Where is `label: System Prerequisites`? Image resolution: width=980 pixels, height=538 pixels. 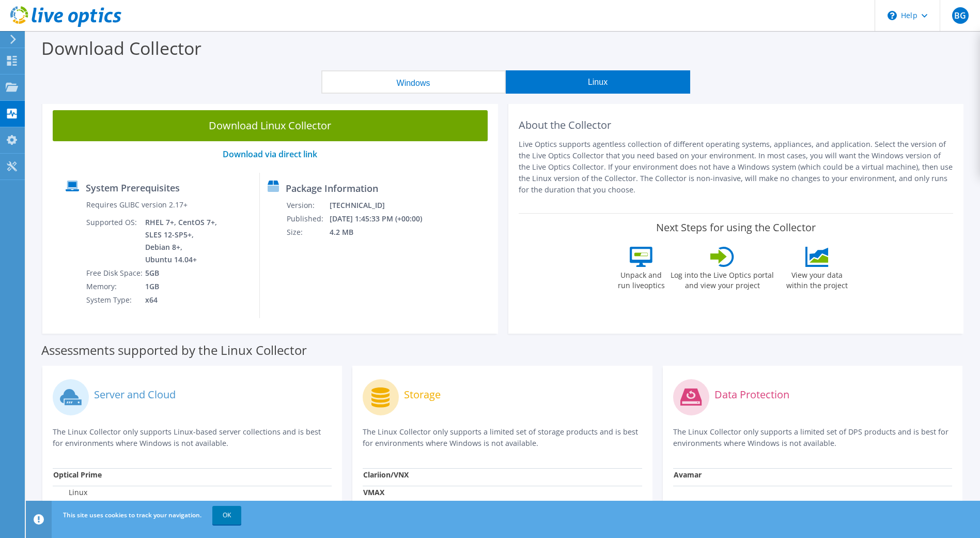 label: System Prerequisites is located at coordinates (133, 187).